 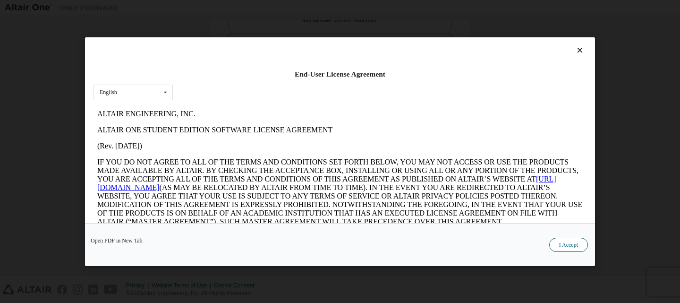 What do you see at coordinates (108, 92) in the screenshot?
I see `div: English` at bounding box center [108, 92].